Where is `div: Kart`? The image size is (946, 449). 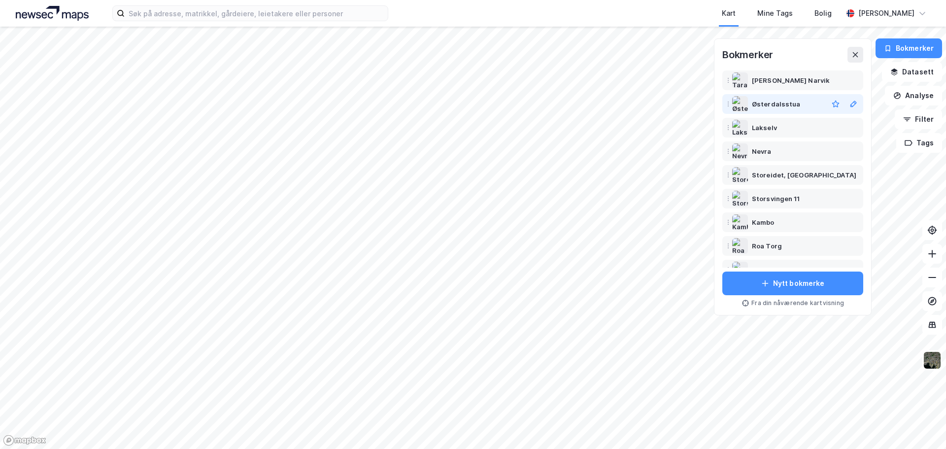
div: Kart is located at coordinates (729, 13).